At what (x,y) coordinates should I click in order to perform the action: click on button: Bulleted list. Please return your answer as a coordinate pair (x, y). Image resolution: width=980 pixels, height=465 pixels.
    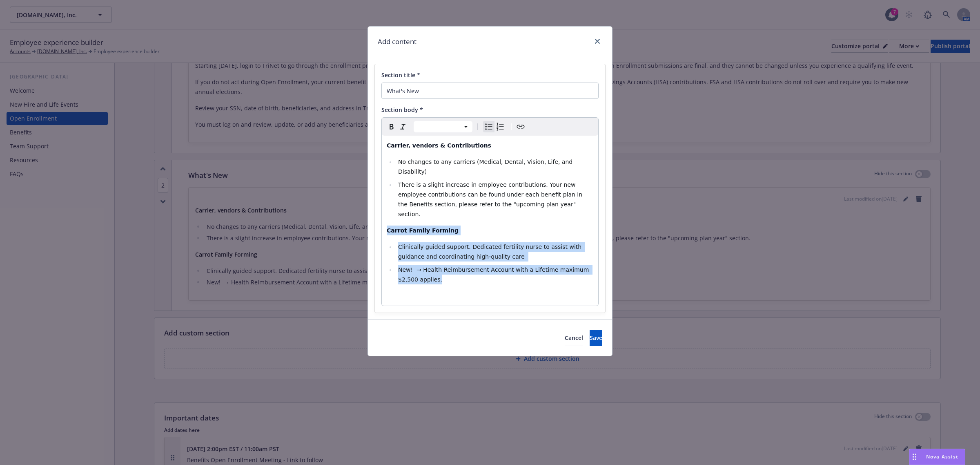
    Looking at the image, I should click on (489, 127).